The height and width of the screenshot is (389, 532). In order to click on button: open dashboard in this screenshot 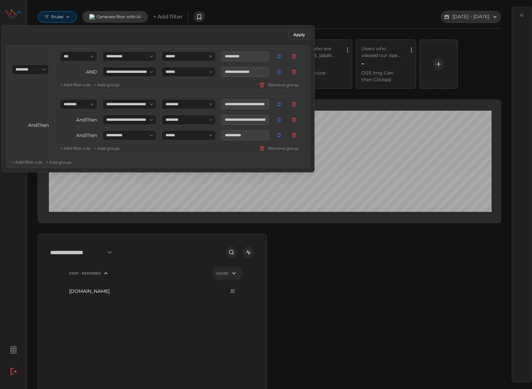, I will do `click(249, 252)`.